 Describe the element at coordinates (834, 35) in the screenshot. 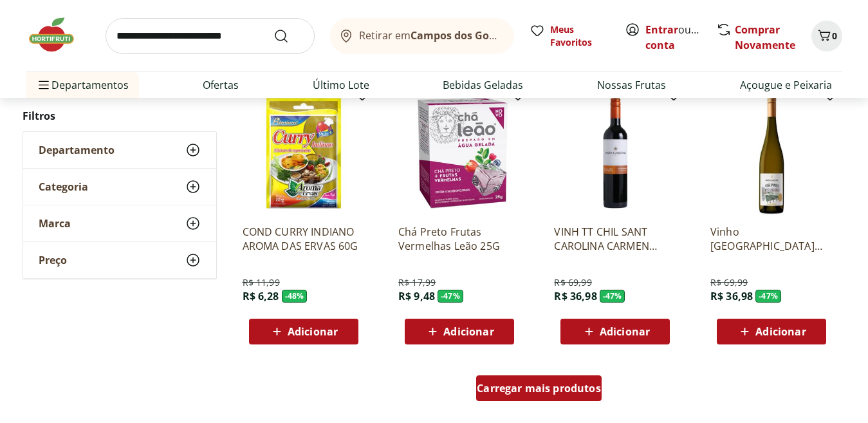

I see `span: 0` at that location.